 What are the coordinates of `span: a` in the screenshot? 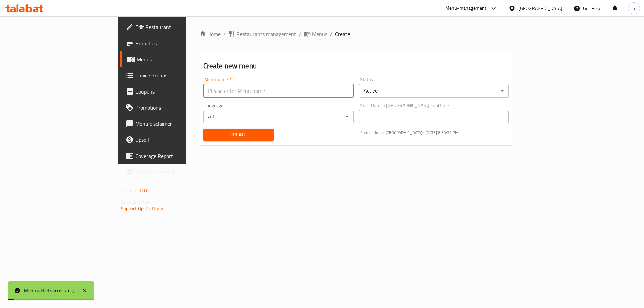 It's located at (634, 8).